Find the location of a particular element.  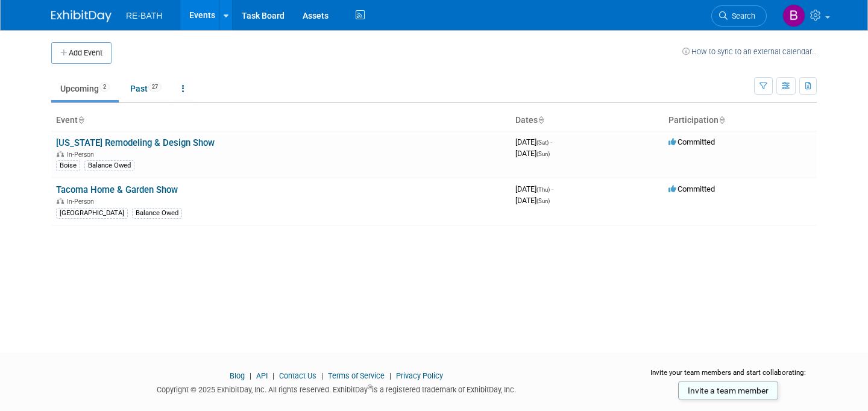

span: 27 is located at coordinates (155, 87).